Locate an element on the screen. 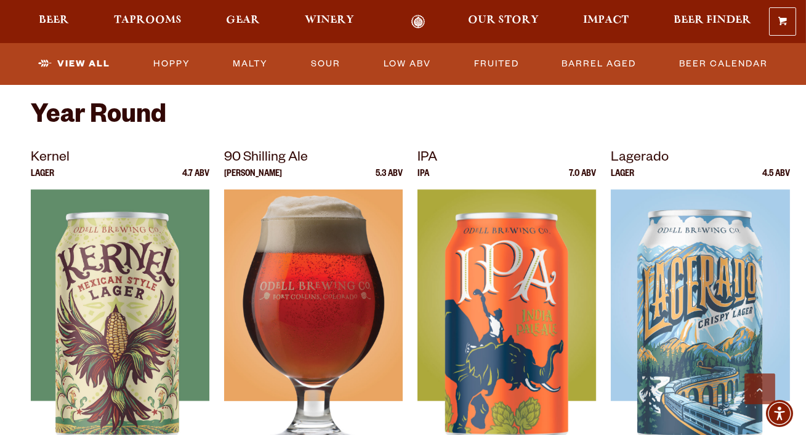 This screenshot has height=435, width=806. span: Beer is located at coordinates (54, 20).